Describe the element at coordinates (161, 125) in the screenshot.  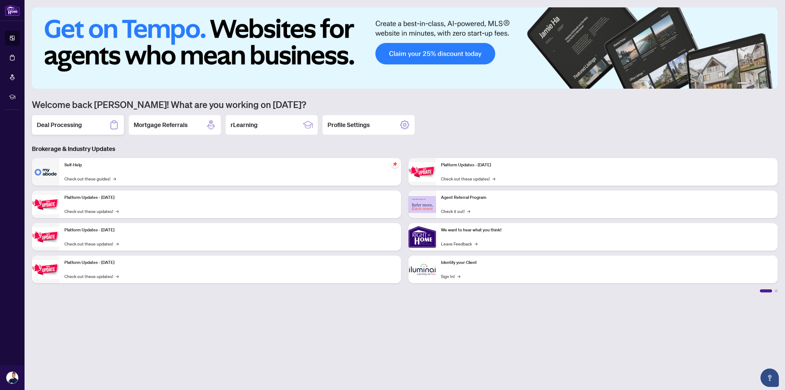
I see `h2: Mortgage Referrals` at that location.